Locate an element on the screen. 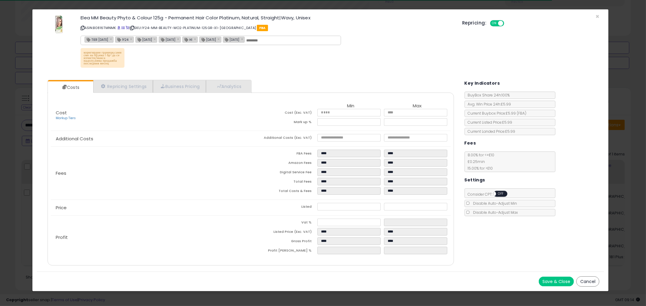 The image size is (646, 306). span: Disable Auto-Adjust Max is located at coordinates (494, 213).